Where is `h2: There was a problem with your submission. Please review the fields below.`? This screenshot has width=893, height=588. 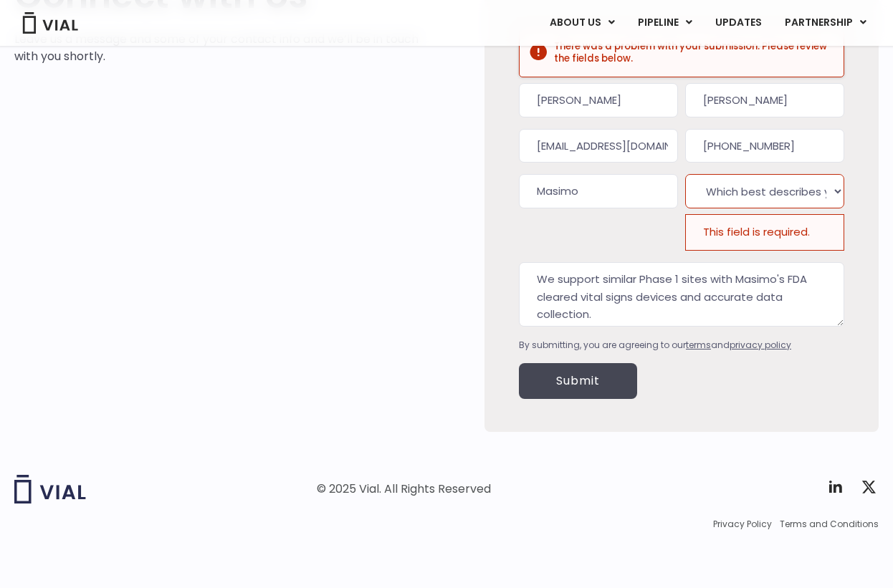
h2: There was a problem with your submission. Please review the fields below. is located at coordinates (693, 52).